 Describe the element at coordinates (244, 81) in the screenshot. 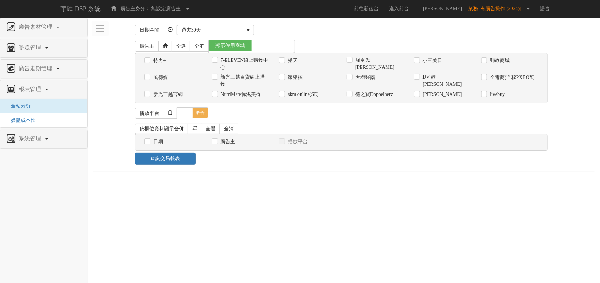

I see `label: 新光三越百貨線上購物` at that location.